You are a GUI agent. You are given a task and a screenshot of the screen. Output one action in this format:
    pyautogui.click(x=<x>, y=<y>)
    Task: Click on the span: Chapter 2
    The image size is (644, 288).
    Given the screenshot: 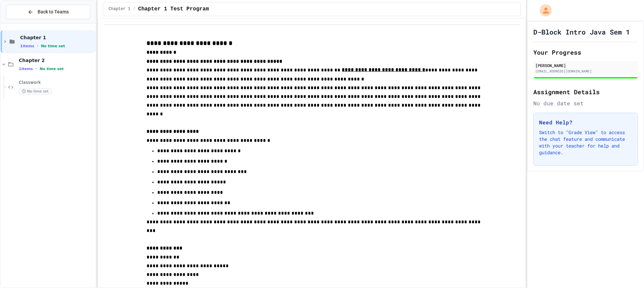 What is the action you would take?
    pyautogui.click(x=56, y=60)
    